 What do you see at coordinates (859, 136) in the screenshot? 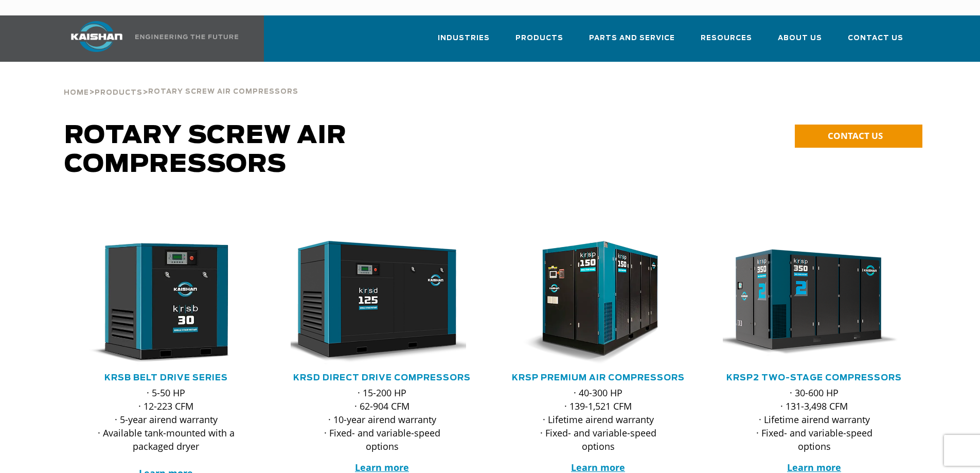
I see `a: CONTACT US` at bounding box center [859, 136].